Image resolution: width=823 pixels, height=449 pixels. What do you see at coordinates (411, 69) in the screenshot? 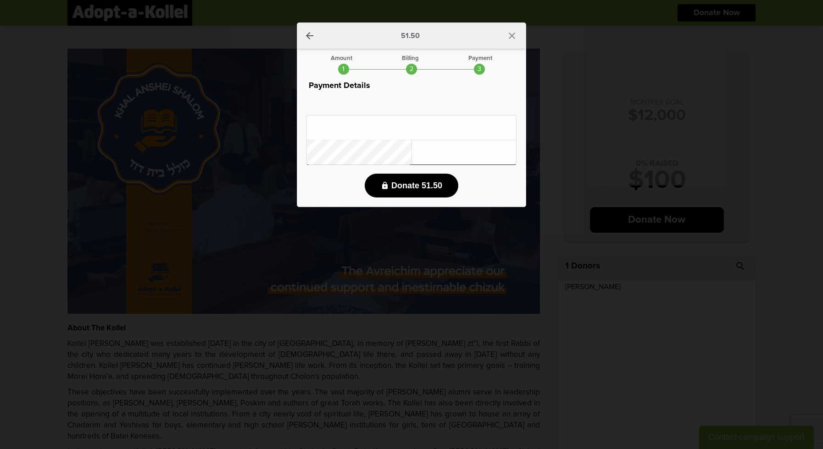
I see `div: 2` at bounding box center [411, 69].